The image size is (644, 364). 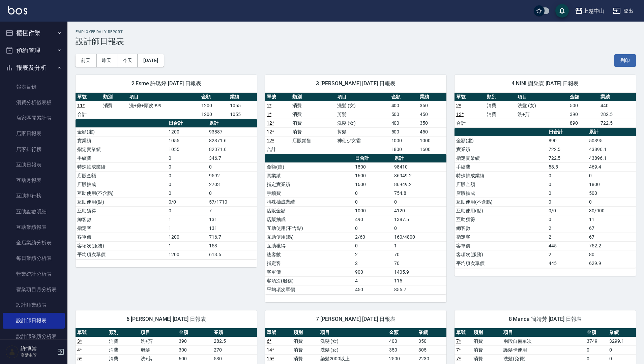 What do you see at coordinates (567, 246) in the screenshot?
I see `td: 445` at bounding box center [567, 246].